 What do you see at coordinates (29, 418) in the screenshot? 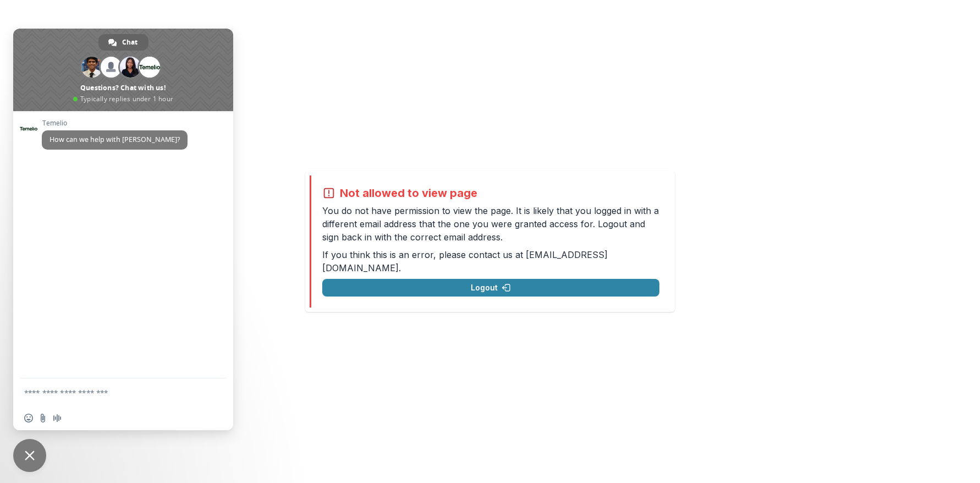
I see `span: Insert an emoji` at bounding box center [29, 418].